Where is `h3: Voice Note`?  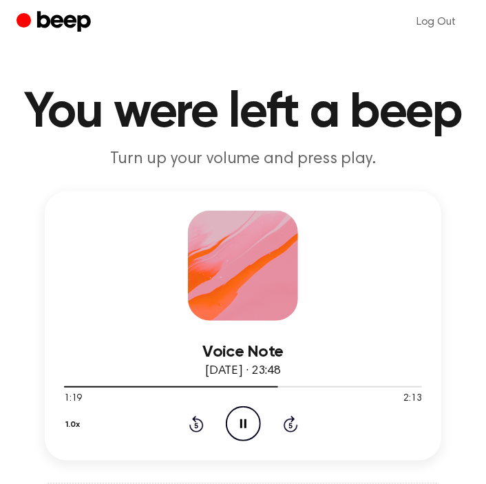 h3: Voice Note is located at coordinates (243, 352).